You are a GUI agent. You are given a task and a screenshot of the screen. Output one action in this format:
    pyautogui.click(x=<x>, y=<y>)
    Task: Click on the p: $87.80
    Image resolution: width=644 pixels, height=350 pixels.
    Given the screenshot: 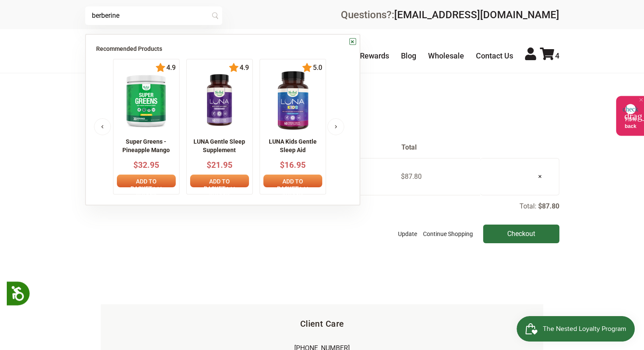 What is the action you would take?
    pyautogui.click(x=549, y=206)
    